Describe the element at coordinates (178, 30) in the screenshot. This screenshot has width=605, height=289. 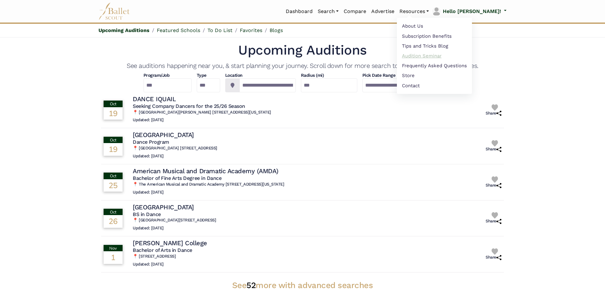
I see `a: Featured Schools` at that location.